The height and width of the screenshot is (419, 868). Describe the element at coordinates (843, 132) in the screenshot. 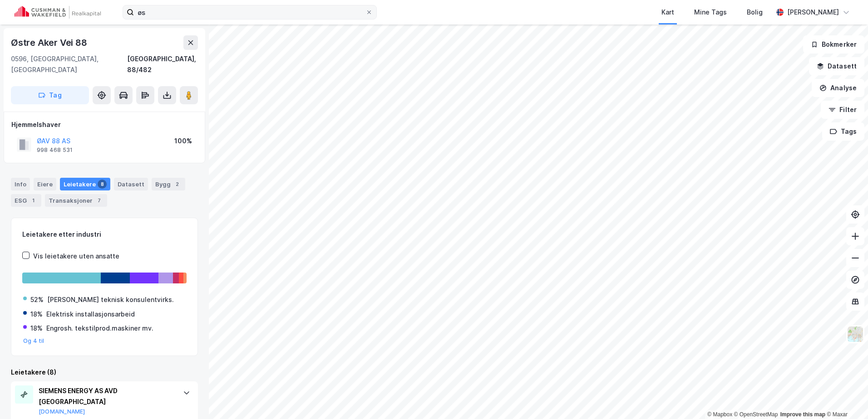

I see `button: Tags` at that location.